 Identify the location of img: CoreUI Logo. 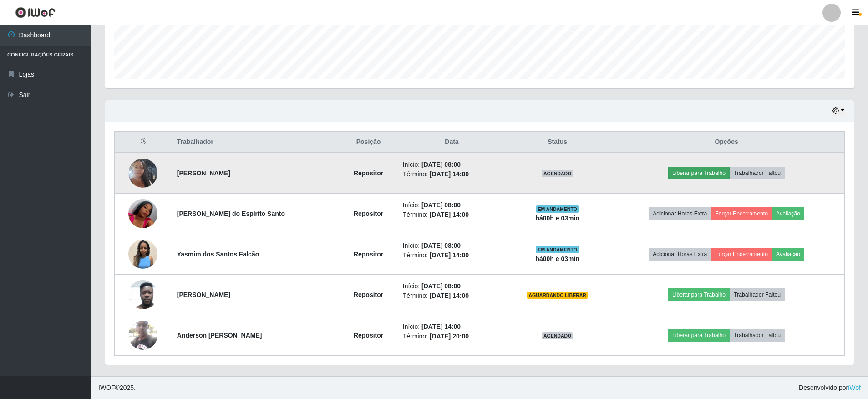
(35, 12).